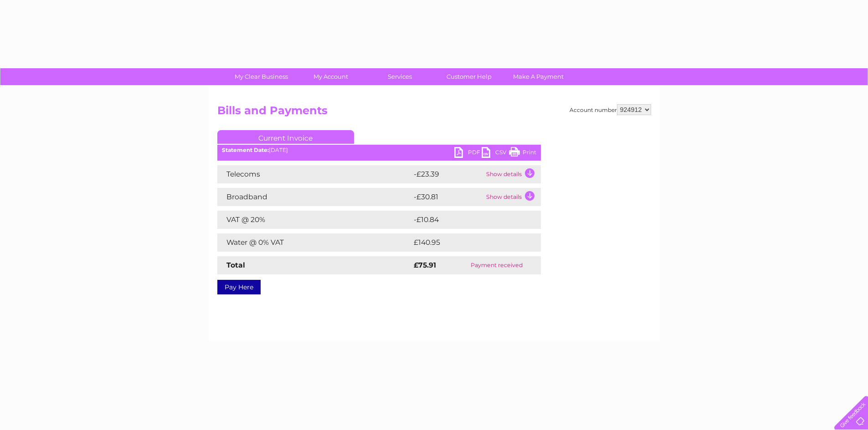  Describe the element at coordinates (523, 153) in the screenshot. I see `a: Print` at that location.